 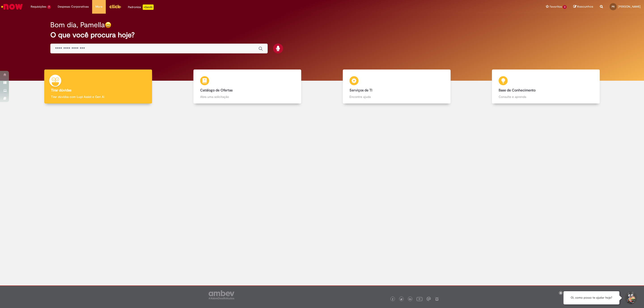 I want to click on span: PS, so click(x=613, y=7).